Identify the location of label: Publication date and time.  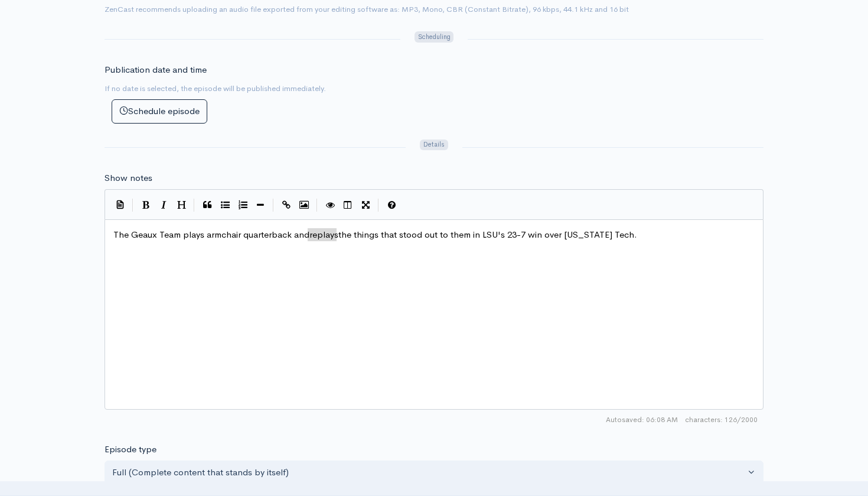
(155, 70).